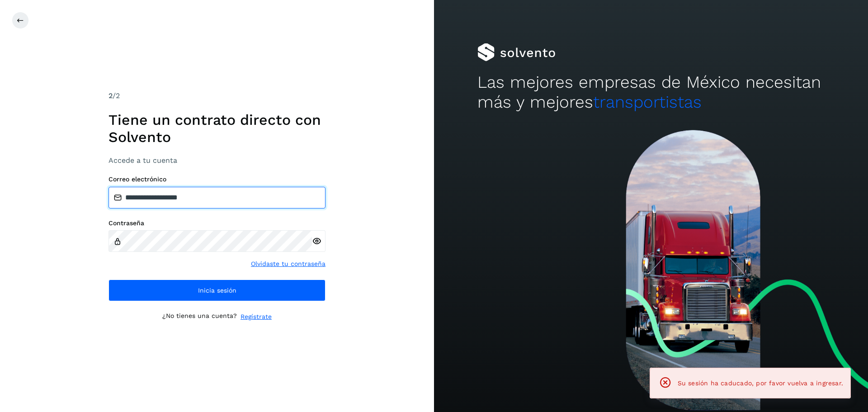  What do you see at coordinates (217, 96) in the screenshot?
I see `div: /2` at bounding box center [217, 96].